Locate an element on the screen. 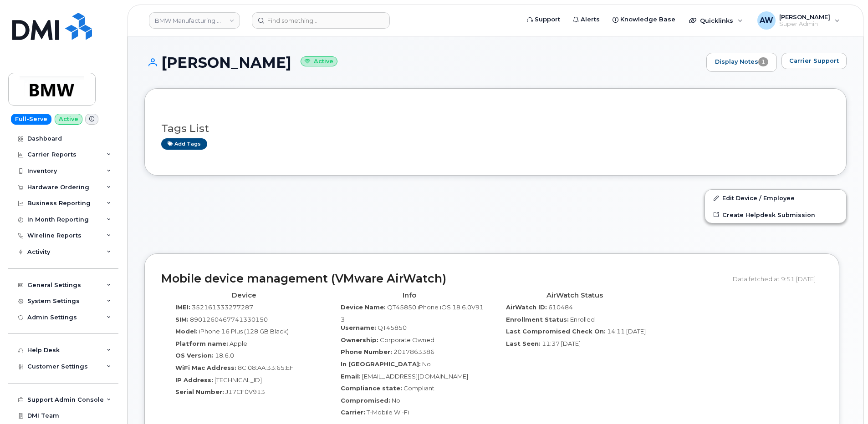  label: Device Name: is located at coordinates (363, 307).